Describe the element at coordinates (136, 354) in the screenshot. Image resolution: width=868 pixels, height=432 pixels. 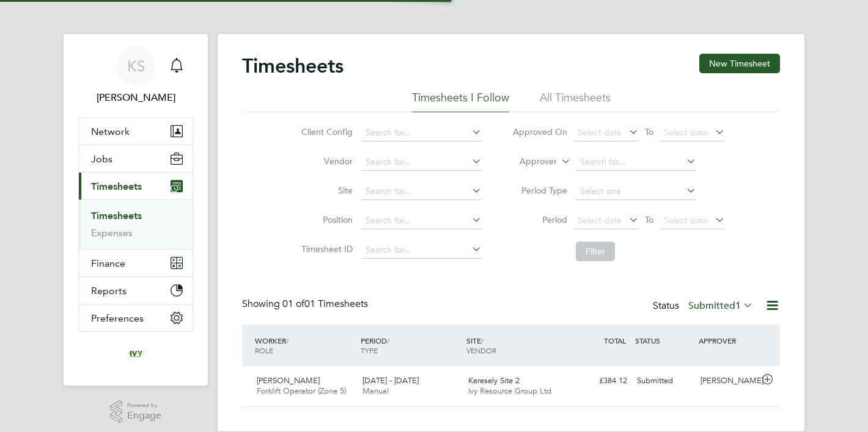
I see `img: ivyresourcegroup-logo-retina.png` at that location.